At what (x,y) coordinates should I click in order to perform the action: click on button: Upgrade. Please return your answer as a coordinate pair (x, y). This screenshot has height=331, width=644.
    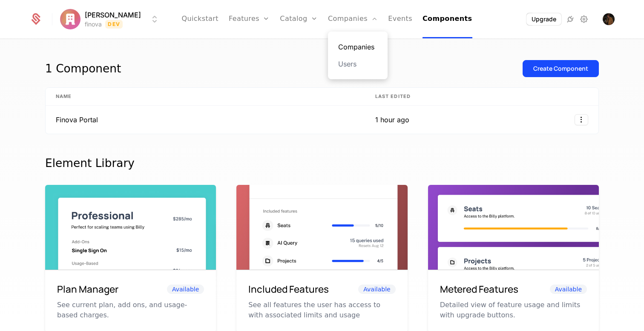
    Looking at the image, I should click on (544, 19).